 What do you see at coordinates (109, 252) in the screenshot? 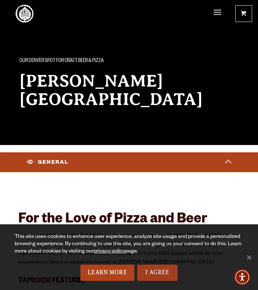
I see `a: privacy policy` at bounding box center [109, 252].